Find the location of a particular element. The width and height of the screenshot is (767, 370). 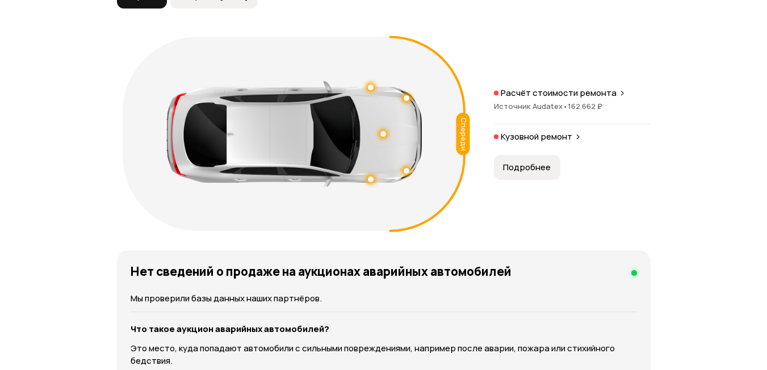

p: Расчёт стоимости ремонта is located at coordinates (559, 93).